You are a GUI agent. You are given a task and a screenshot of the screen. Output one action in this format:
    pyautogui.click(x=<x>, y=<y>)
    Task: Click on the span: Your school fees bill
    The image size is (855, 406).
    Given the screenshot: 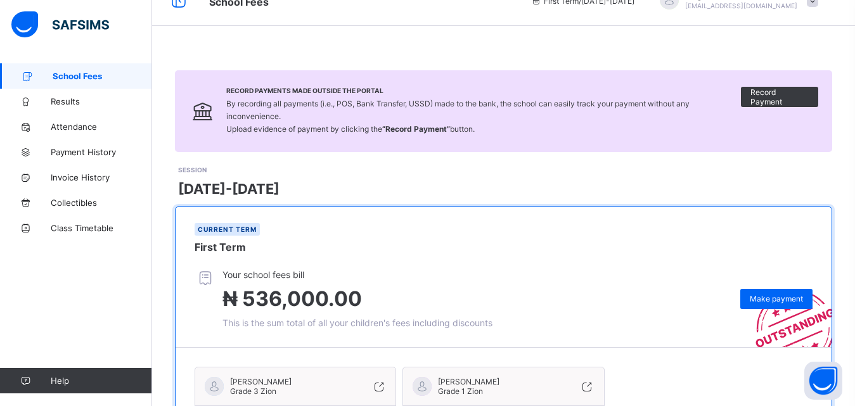 What is the action you would take?
    pyautogui.click(x=357, y=274)
    